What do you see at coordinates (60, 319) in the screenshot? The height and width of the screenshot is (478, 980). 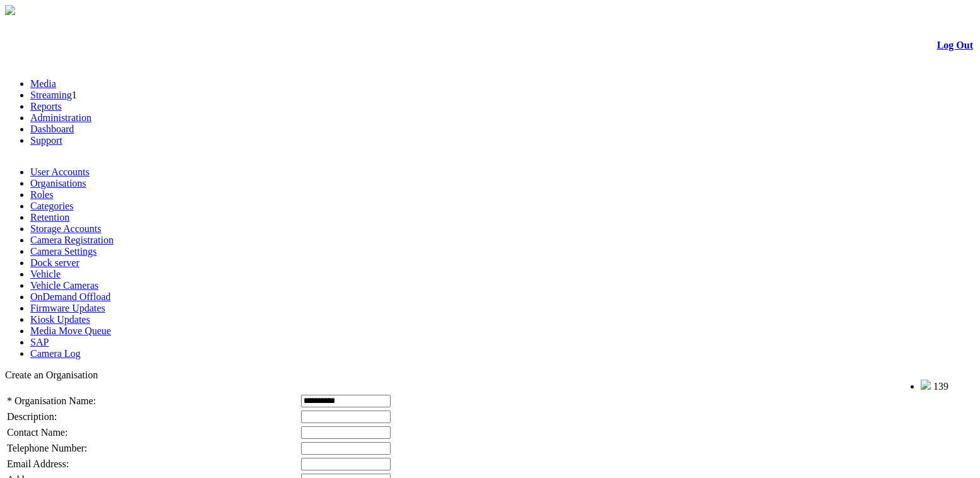 I see `a: Kiosk Updates` at bounding box center [60, 319].